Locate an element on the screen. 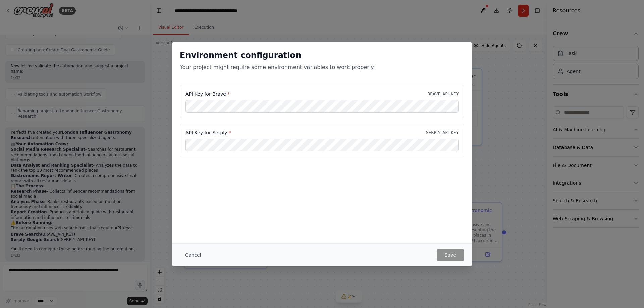 This screenshot has height=308, width=644. button: Save is located at coordinates (451, 255).